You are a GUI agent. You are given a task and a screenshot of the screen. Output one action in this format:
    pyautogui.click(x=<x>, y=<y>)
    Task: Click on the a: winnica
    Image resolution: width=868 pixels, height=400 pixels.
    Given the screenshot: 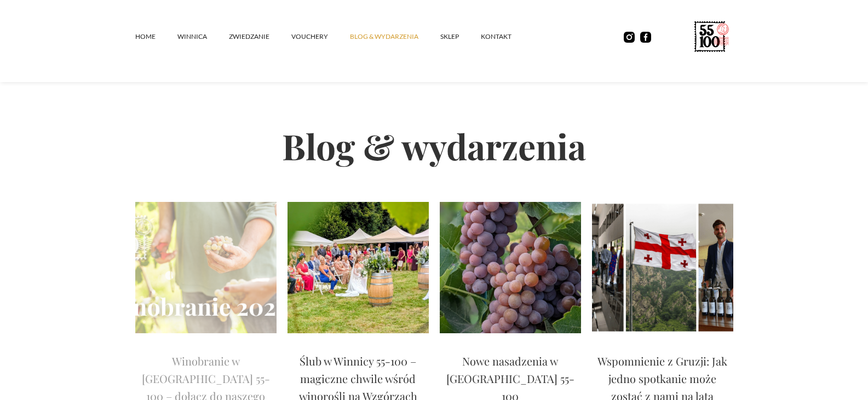 What is the action you would take?
    pyautogui.click(x=203, y=36)
    